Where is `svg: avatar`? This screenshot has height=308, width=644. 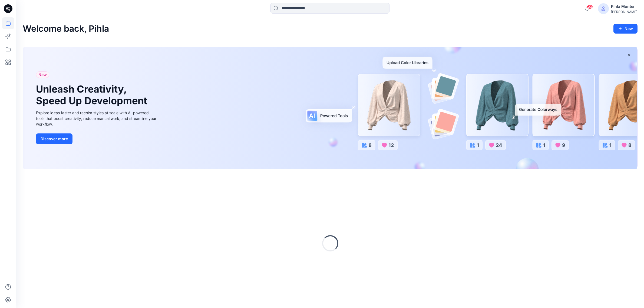 svg: avatar is located at coordinates (603, 9).